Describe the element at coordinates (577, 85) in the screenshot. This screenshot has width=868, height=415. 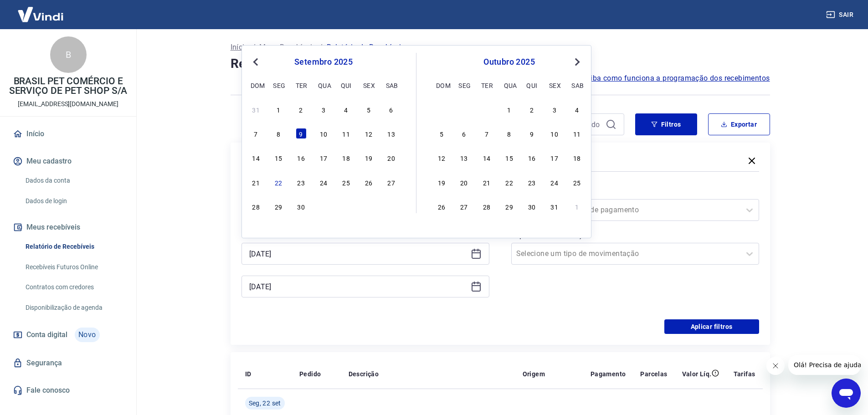
I see `div: sab` at that location.